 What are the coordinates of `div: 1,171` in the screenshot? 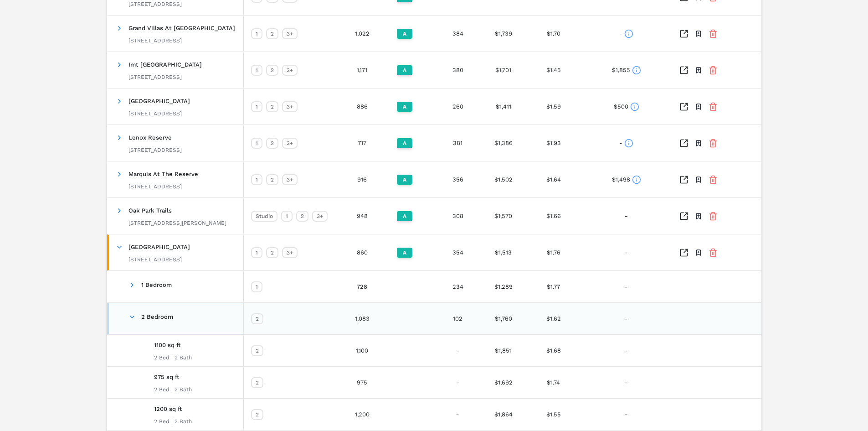 It's located at (362, 70).